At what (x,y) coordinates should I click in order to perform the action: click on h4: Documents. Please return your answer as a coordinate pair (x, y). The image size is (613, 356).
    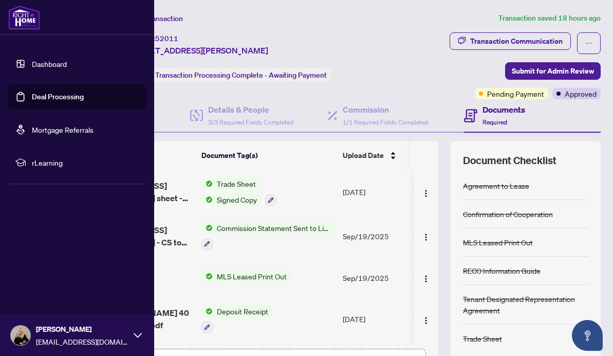
    Looking at the image, I should click on (504, 110).